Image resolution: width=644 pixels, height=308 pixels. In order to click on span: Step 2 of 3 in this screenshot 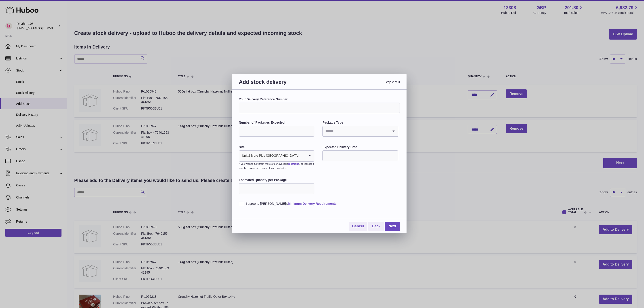, I will do `click(360, 85)`.